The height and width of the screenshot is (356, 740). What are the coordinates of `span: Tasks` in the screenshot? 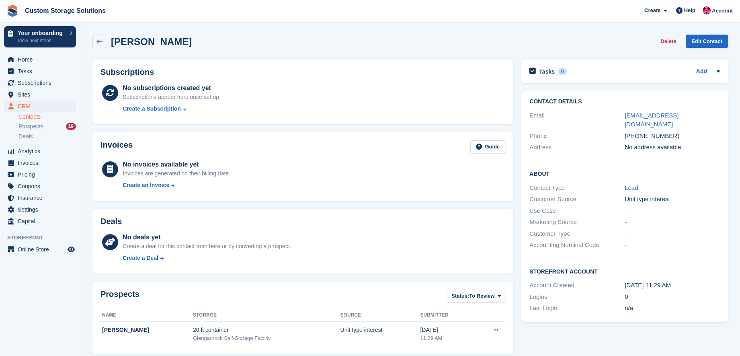 It's located at (42, 71).